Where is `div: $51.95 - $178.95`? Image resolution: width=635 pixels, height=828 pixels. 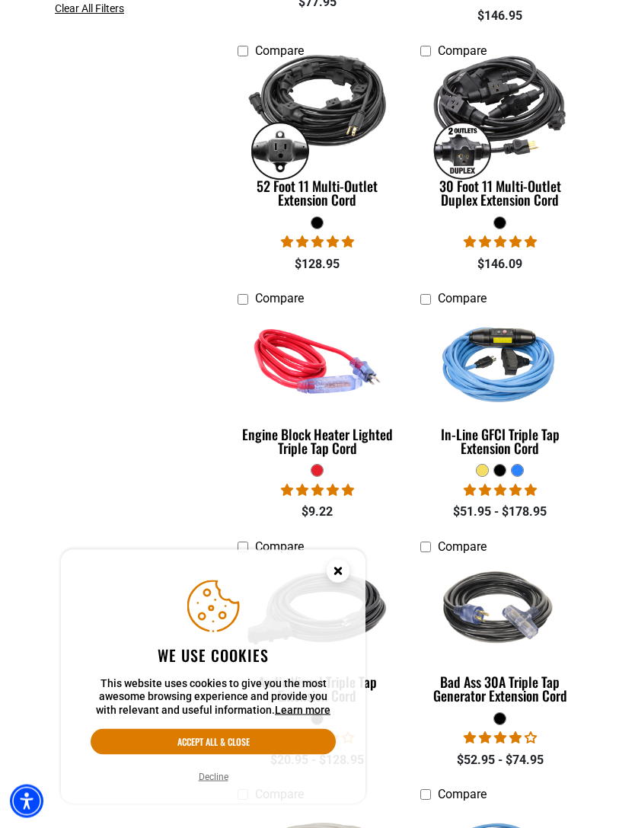 div: $51.95 - $178.95 is located at coordinates (500, 512).